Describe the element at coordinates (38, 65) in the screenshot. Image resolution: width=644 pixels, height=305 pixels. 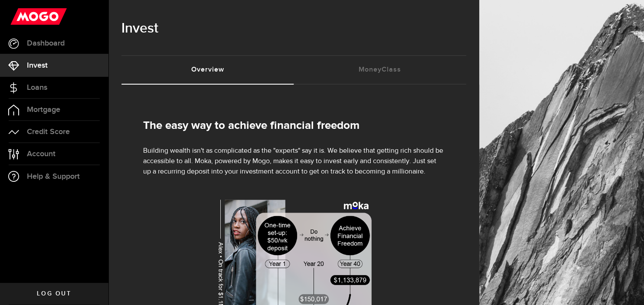
I see `span: Invest` at that location.